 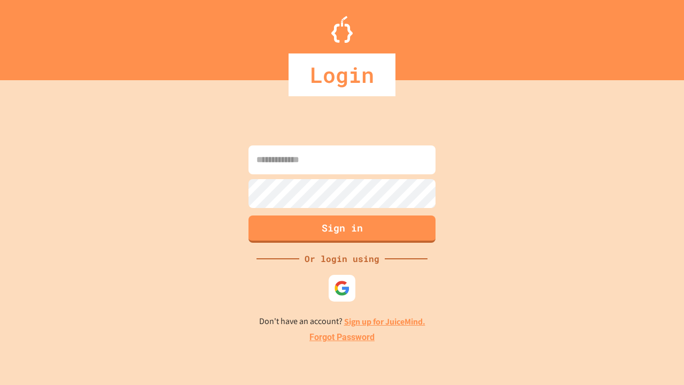 What do you see at coordinates (342, 75) in the screenshot?
I see `div: Login` at bounding box center [342, 75].